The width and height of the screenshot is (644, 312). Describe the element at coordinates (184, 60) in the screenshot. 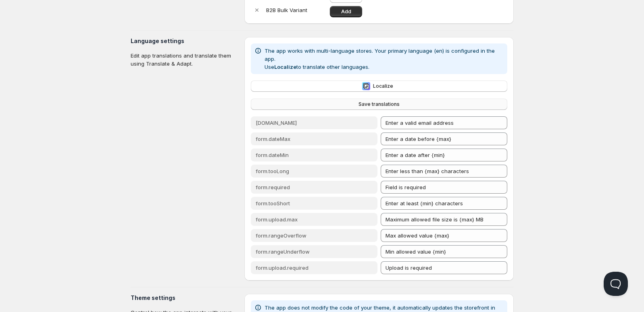

I see `p: Edit app translations and translate them using Translate & Adapt.` at that location.